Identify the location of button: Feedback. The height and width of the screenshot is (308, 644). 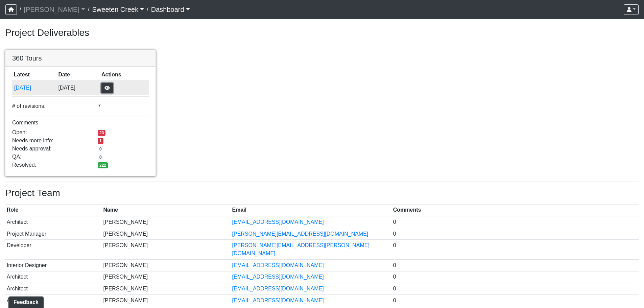
(21, 8).